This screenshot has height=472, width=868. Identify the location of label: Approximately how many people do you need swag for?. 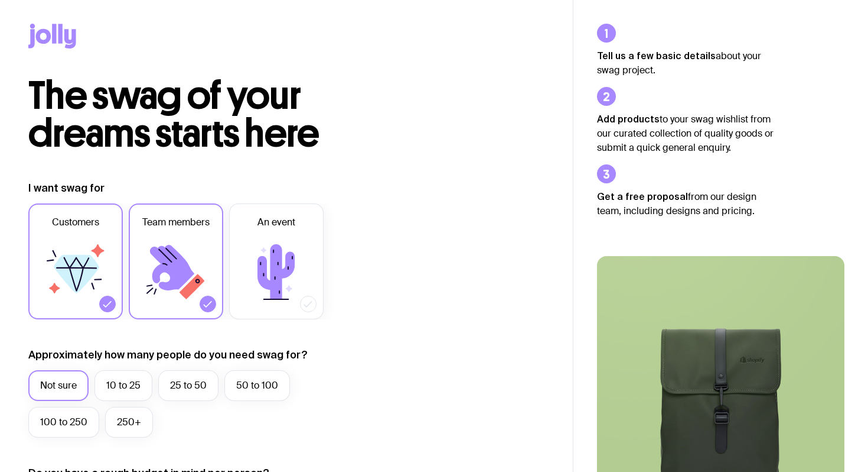
(168, 355).